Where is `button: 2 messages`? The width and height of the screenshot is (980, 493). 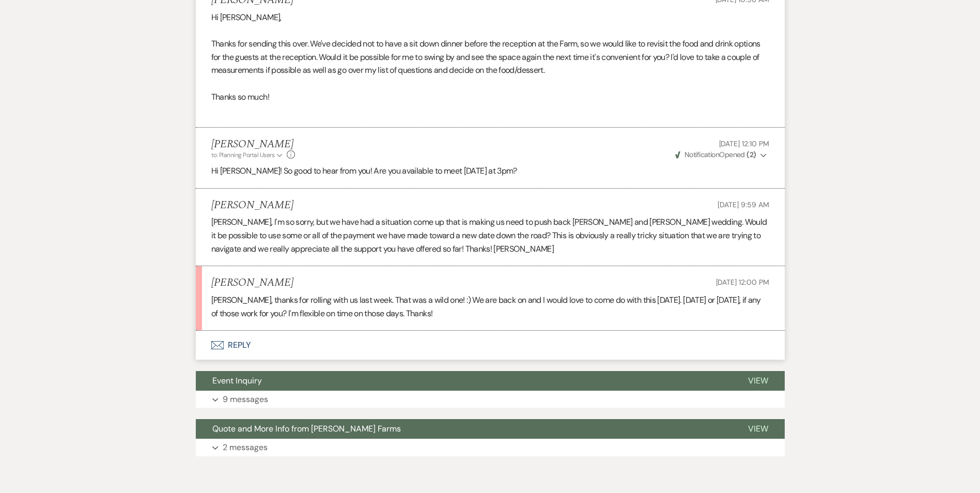 button: 2 messages is located at coordinates (490, 448).